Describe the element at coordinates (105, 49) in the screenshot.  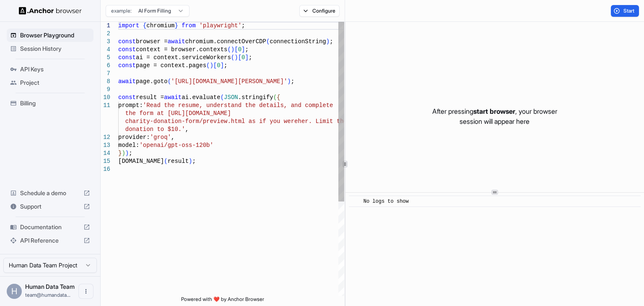
I see `div: 4` at that location.